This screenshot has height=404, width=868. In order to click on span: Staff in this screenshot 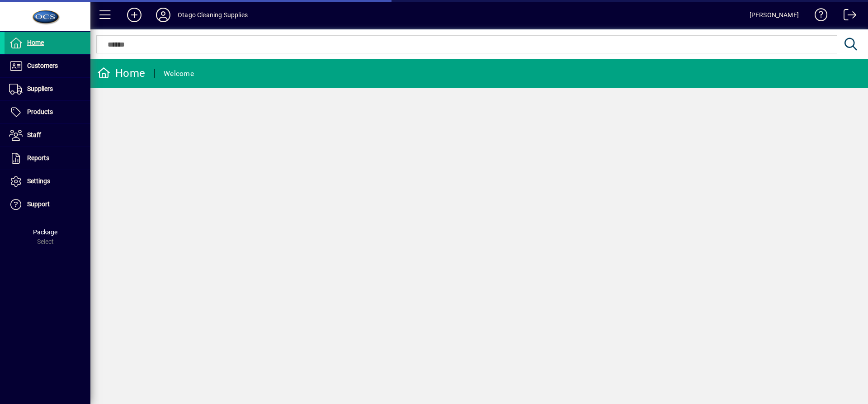, I will do `click(34, 135)`.